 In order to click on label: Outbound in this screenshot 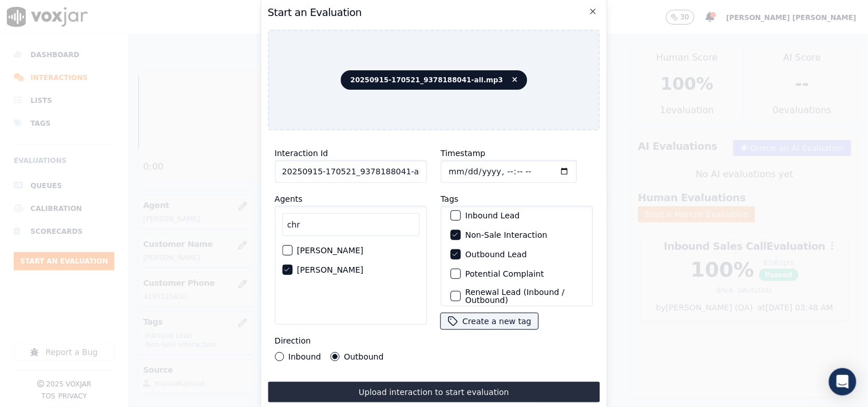, I will do `click(363, 356)`.